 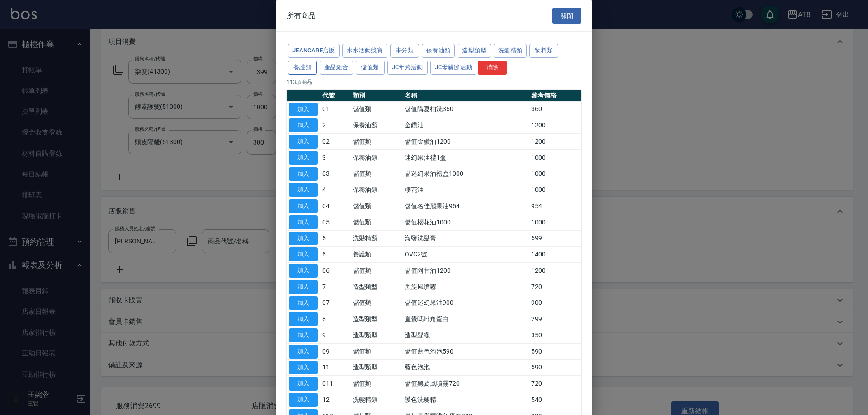 I want to click on td: 5, so click(x=335, y=239).